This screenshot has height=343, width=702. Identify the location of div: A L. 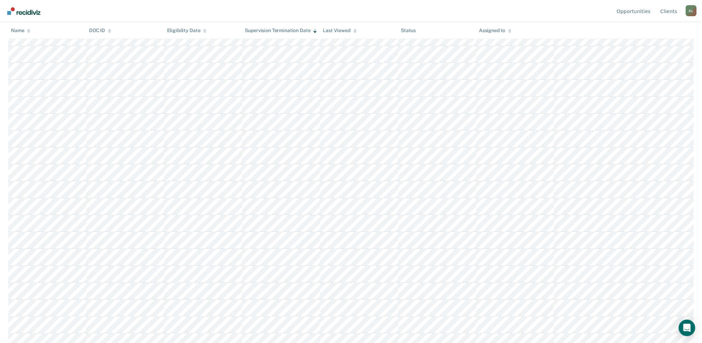
(691, 11).